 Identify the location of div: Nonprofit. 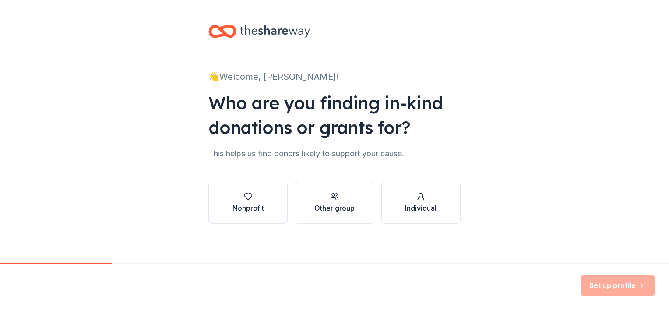
(248, 208).